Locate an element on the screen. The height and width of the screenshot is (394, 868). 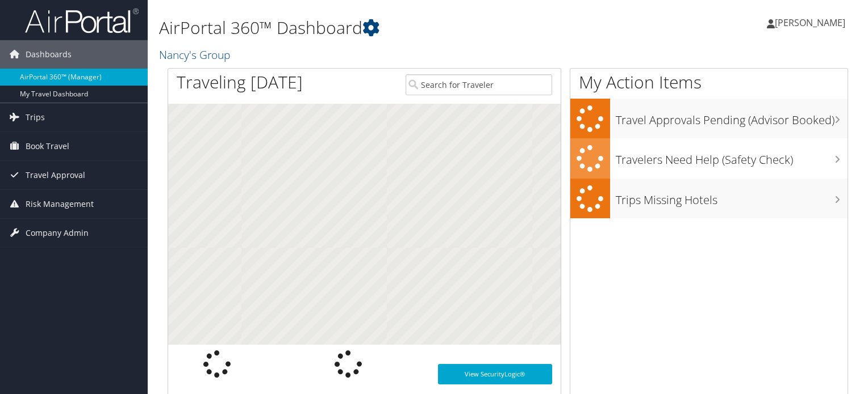
h1: AirPortal 360™ Dashboard is located at coordinates (391, 27).